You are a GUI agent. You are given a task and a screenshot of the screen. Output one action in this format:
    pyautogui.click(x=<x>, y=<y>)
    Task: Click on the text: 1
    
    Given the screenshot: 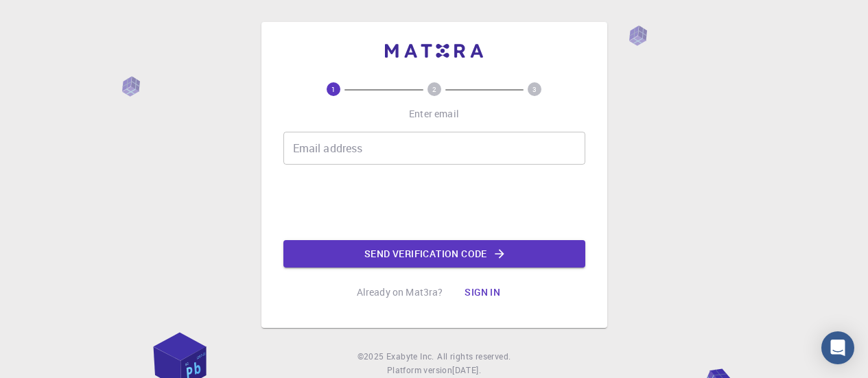 What is the action you would take?
    pyautogui.click(x=334, y=90)
    